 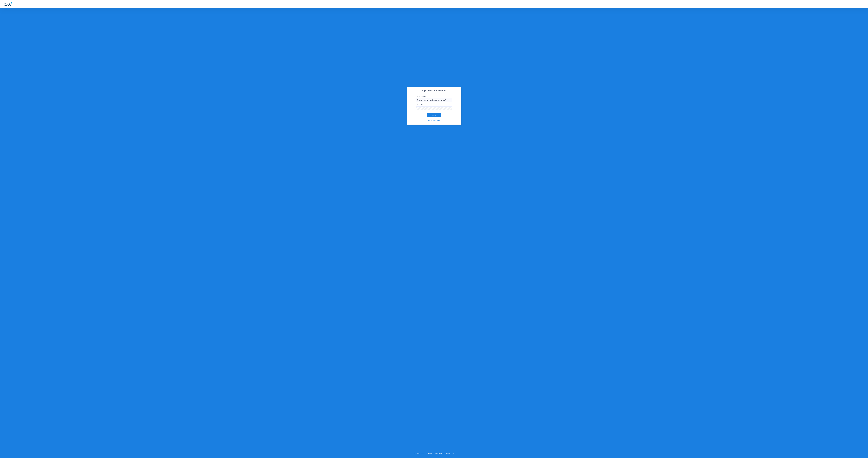 I want to click on input: Password, so click(x=434, y=108).